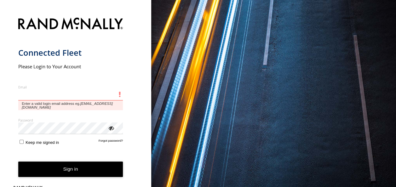  What do you see at coordinates (21, 142) in the screenshot?
I see `input: Keep me signed in` at bounding box center [21, 142].